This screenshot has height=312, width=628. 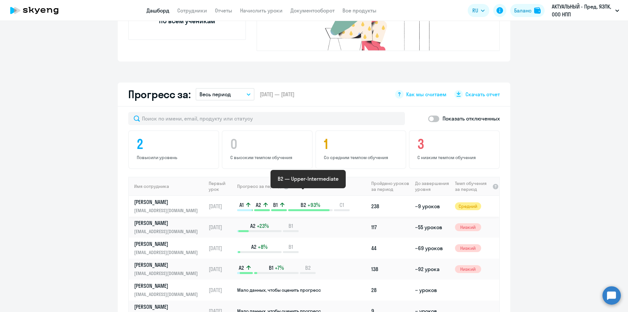 What do you see at coordinates (390, 227) in the screenshot?
I see `td: 117` at bounding box center [390, 227].